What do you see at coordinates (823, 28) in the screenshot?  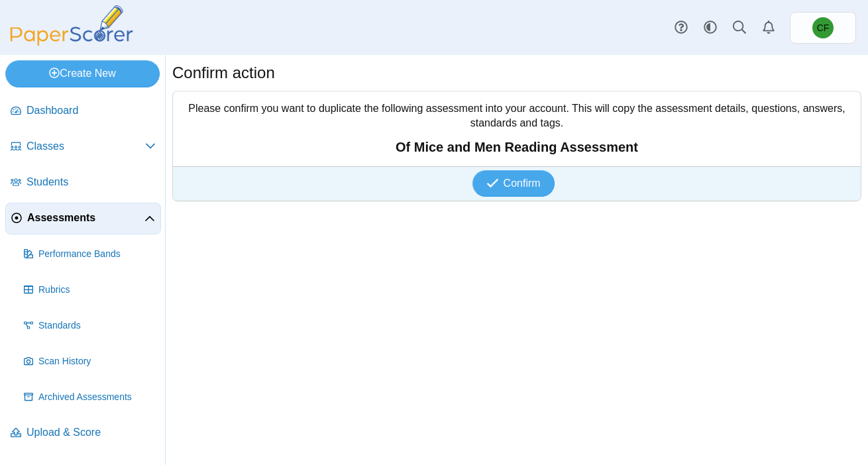 I see `a: Christa Fredrickson` at bounding box center [823, 28].